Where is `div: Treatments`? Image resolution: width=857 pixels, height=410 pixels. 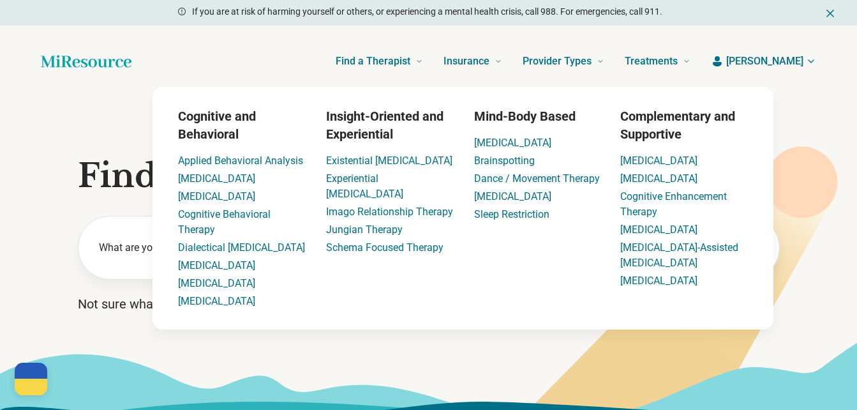
div: Treatments is located at coordinates (463, 208).